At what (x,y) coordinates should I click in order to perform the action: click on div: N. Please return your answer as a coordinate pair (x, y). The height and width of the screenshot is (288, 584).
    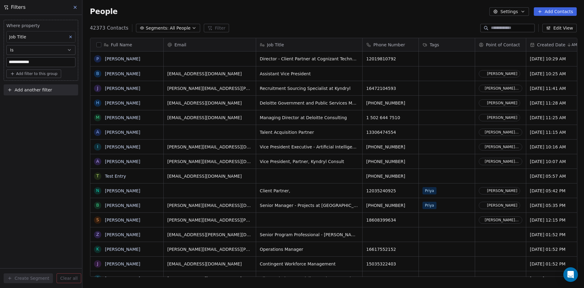
    Looking at the image, I should click on (97, 190).